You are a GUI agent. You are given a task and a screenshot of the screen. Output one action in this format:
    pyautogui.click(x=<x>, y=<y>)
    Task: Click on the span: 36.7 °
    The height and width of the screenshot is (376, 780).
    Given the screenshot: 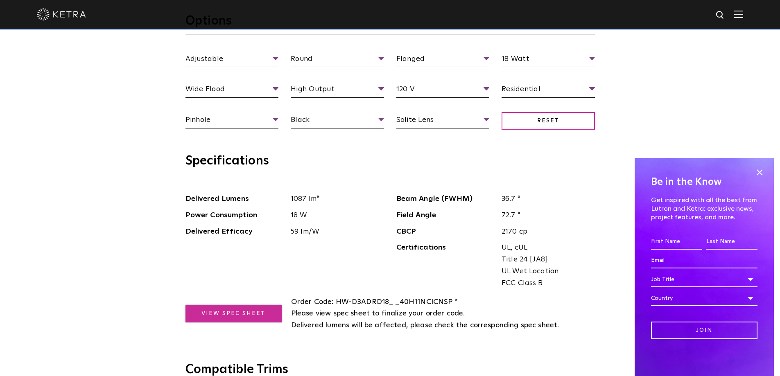 What is the action you would take?
    pyautogui.click(x=545, y=199)
    